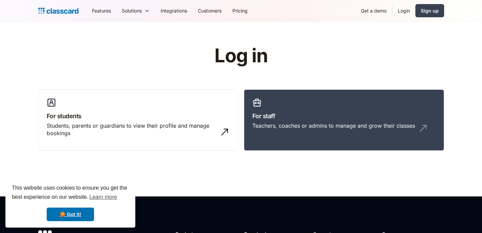 Image resolution: width=482 pixels, height=233 pixels. What do you see at coordinates (101, 10) in the screenshot?
I see `a: Features` at bounding box center [101, 10].